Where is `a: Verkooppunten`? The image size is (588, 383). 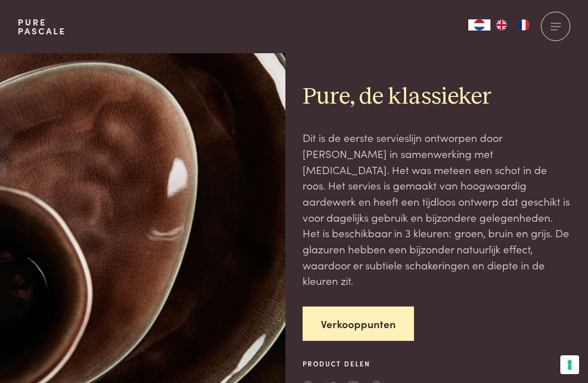
a: Verkooppunten is located at coordinates (358, 324).